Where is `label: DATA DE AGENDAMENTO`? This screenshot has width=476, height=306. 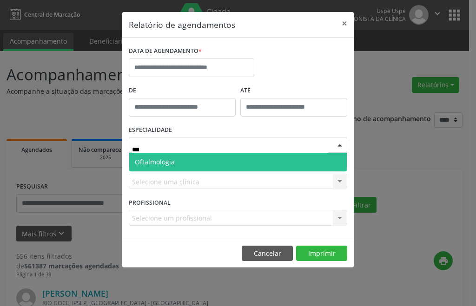
label: DATA DE AGENDAMENTO is located at coordinates (165, 51).